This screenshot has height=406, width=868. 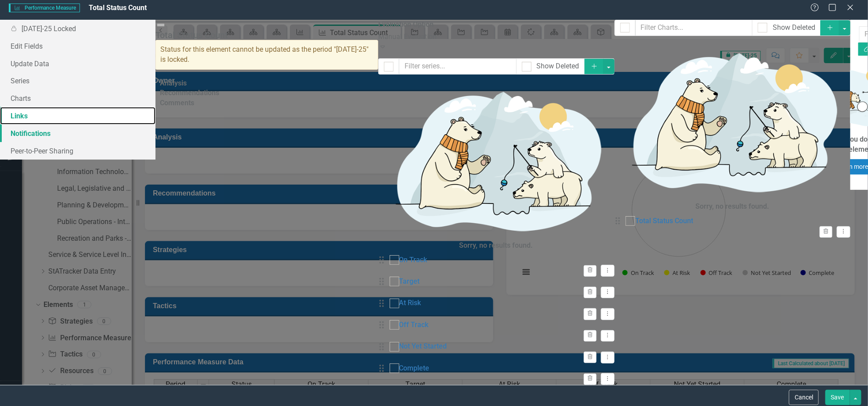 I want to click on input: Filter series..., so click(x=458, y=67).